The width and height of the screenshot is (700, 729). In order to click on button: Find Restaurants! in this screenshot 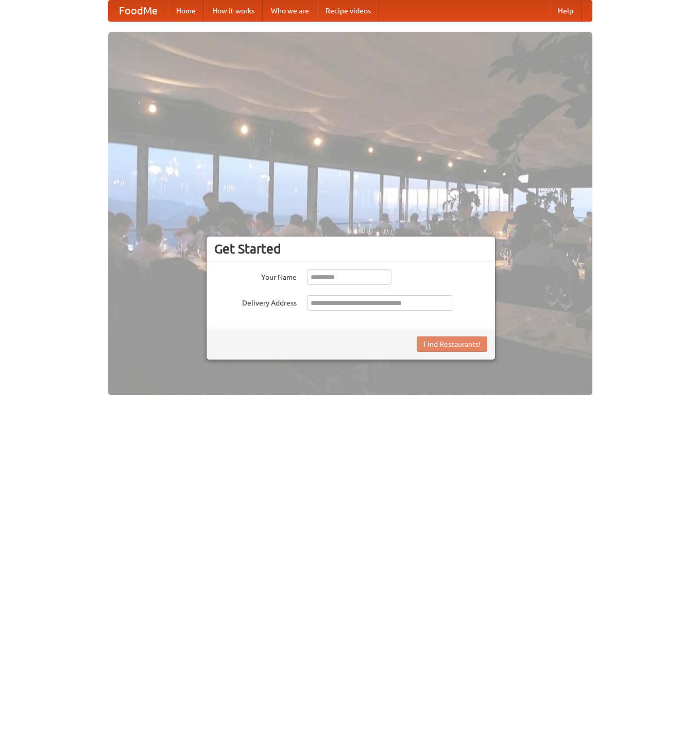, I will do `click(452, 344)`.